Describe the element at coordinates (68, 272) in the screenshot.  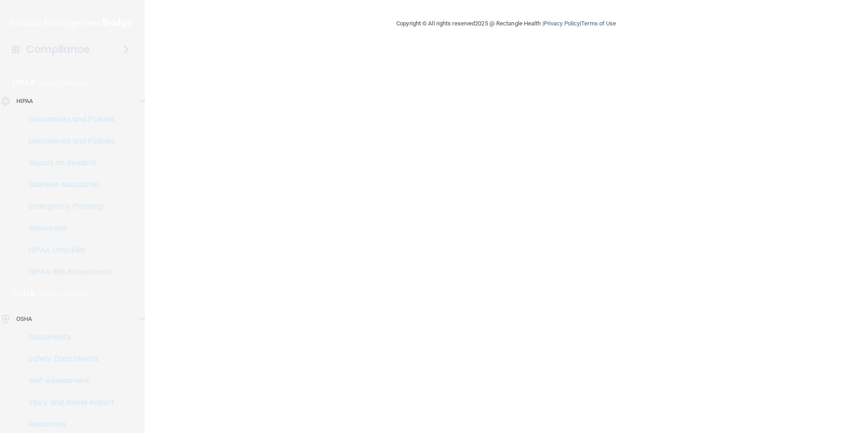
I see `p: HIPAA Risk Assessment` at that location.